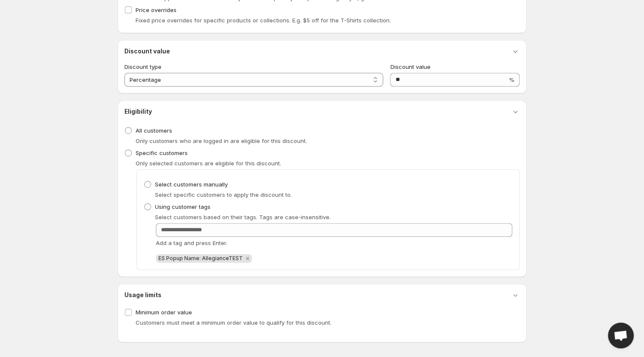  What do you see at coordinates (156, 10) in the screenshot?
I see `span: Price overrides` at bounding box center [156, 10].